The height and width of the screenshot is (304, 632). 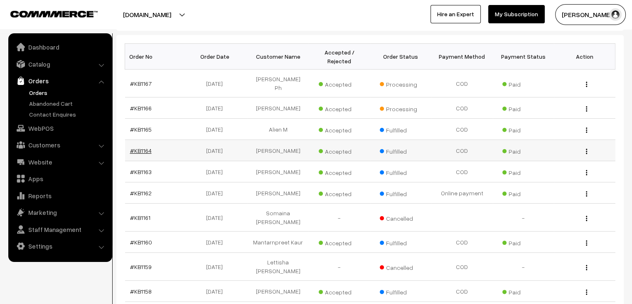 What do you see at coordinates (141, 108) in the screenshot?
I see `a: #KB1166` at bounding box center [141, 108].